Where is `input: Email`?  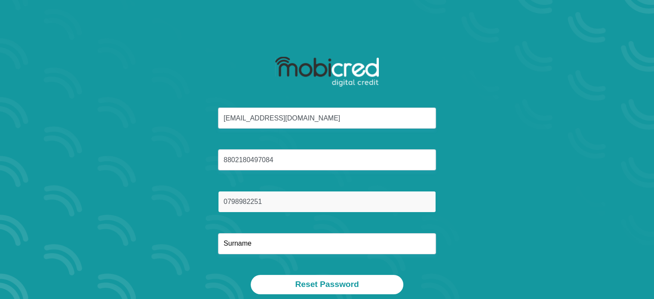 input: Email is located at coordinates (327, 118).